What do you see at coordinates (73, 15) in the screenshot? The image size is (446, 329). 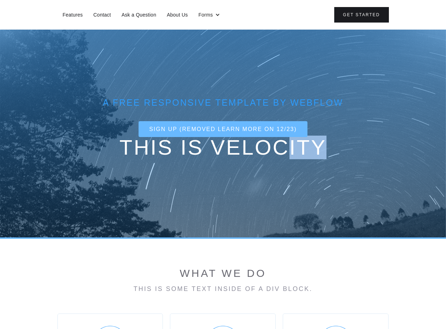 I see `a: Features` at bounding box center [73, 15].